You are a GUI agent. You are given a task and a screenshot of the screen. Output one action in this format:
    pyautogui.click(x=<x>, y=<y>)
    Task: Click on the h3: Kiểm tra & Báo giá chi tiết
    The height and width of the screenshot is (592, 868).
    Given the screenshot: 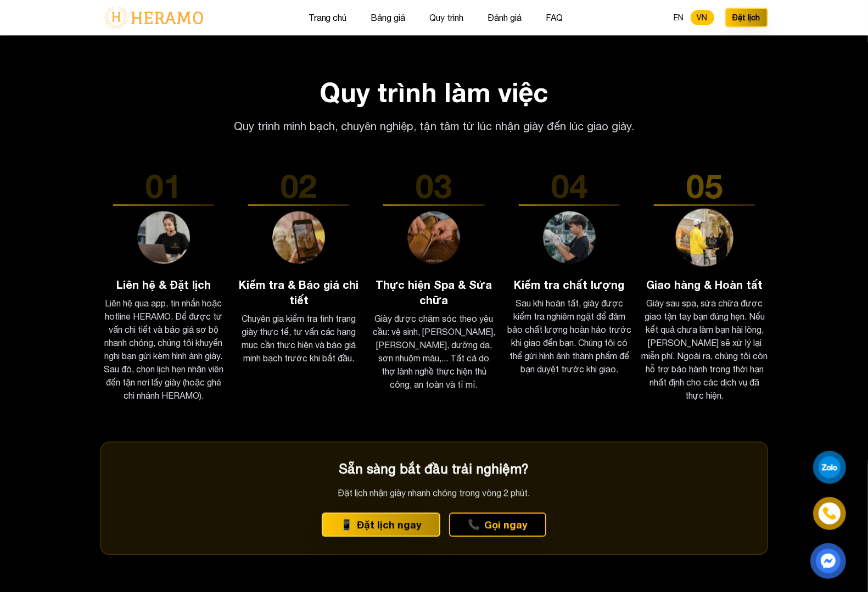 What is the action you would take?
    pyautogui.click(x=298, y=292)
    